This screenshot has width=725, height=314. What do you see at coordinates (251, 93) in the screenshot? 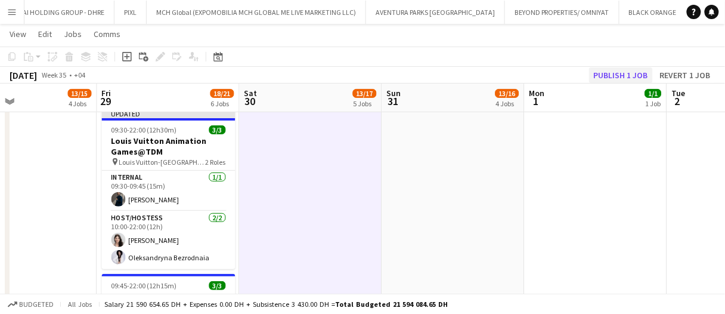
I see `span: Sat` at bounding box center [251, 93].